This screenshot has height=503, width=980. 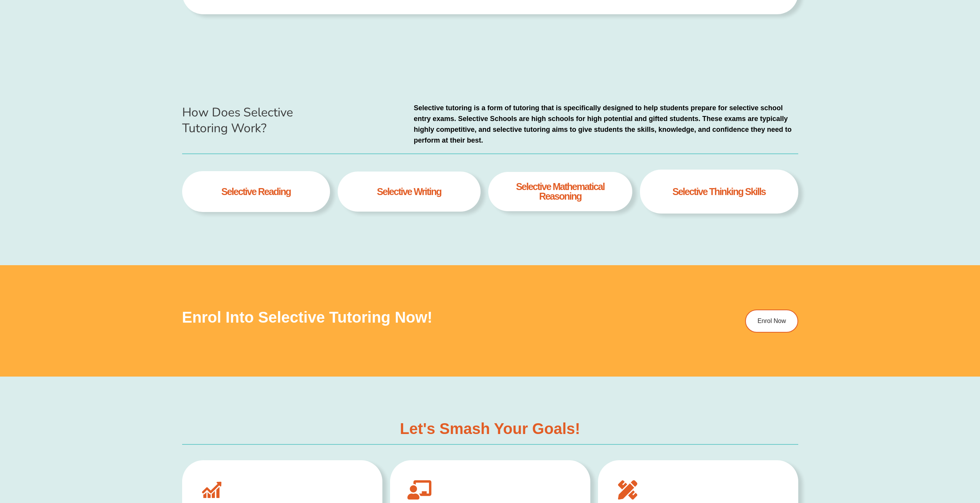 I want to click on span: Enrol Now, so click(x=772, y=321).